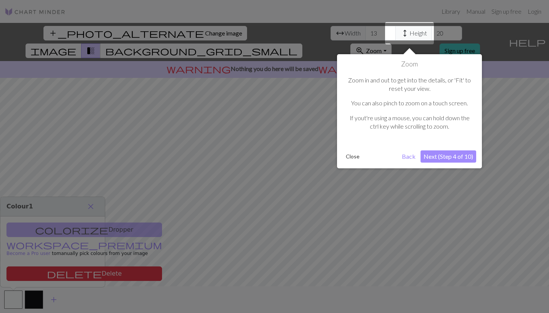 This screenshot has height=313, width=549. Describe the element at coordinates (409, 156) in the screenshot. I see `button: Back` at that location.